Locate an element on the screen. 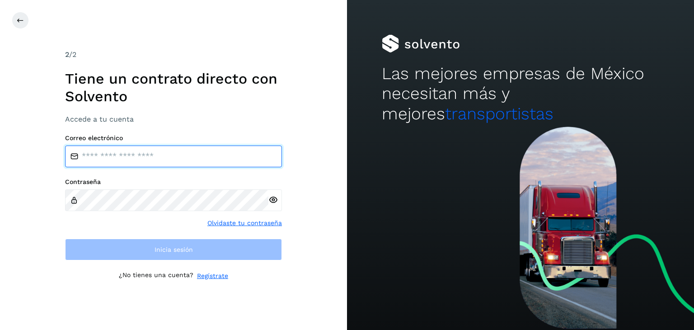 The height and width of the screenshot is (330, 694). span: Inicia sesión is located at coordinates (174, 250).